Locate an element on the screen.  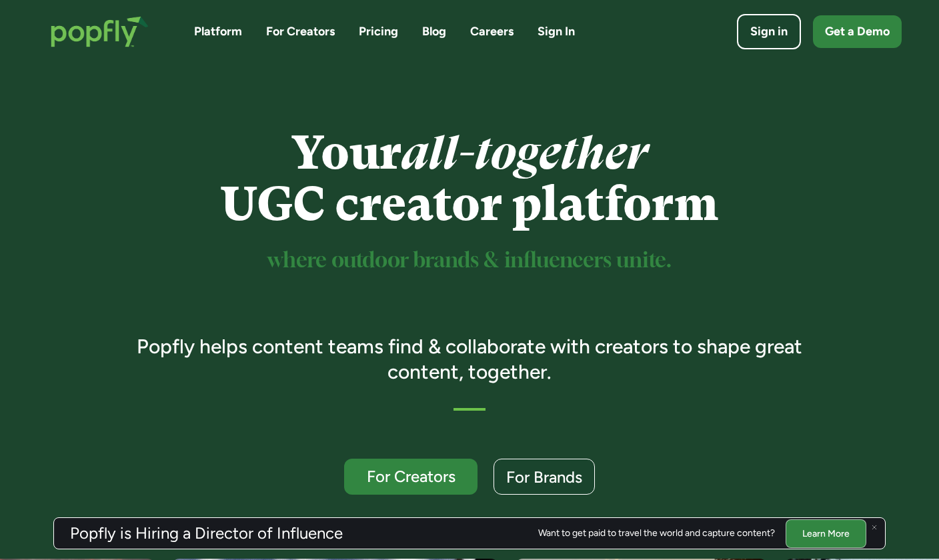
a: Sign in is located at coordinates (769, 32).